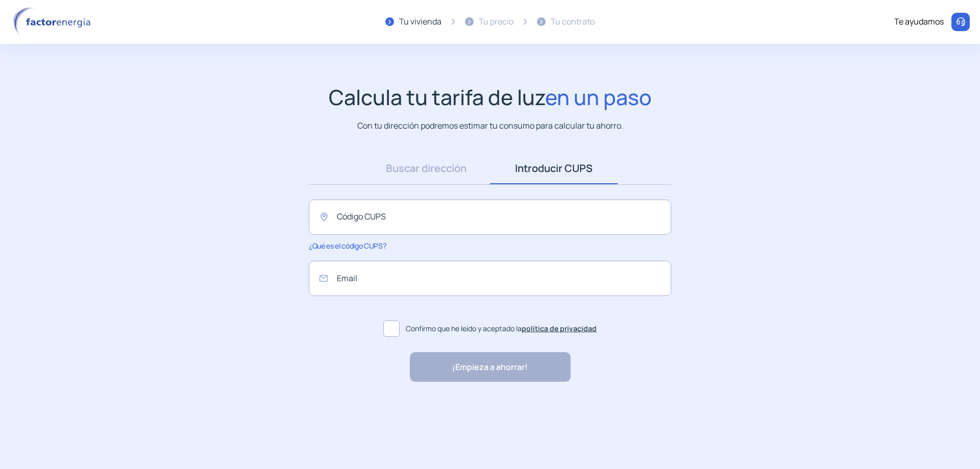 This screenshot has height=469, width=980. I want to click on span: Confirmo que he leído y aceptado la, so click(501, 329).